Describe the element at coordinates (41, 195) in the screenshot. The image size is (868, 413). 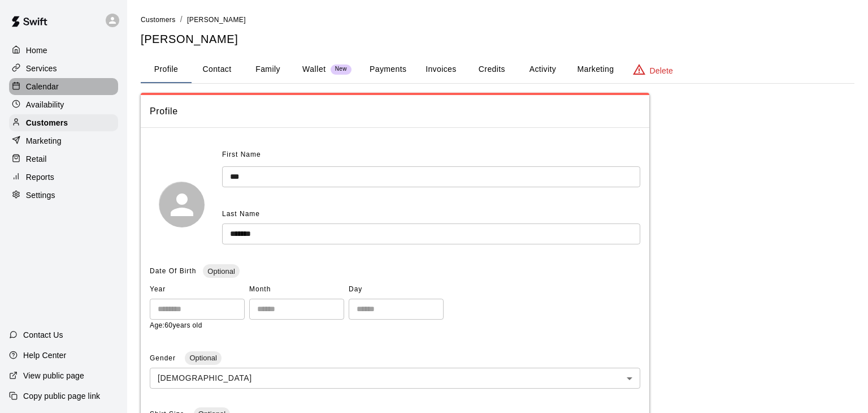
I see `p: Settings` at that location.